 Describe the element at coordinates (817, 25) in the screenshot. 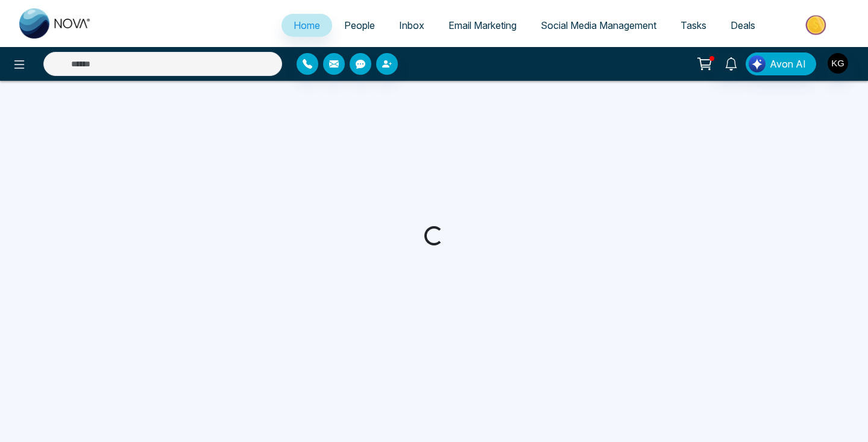

I see `img: Market-place.gif` at that location.